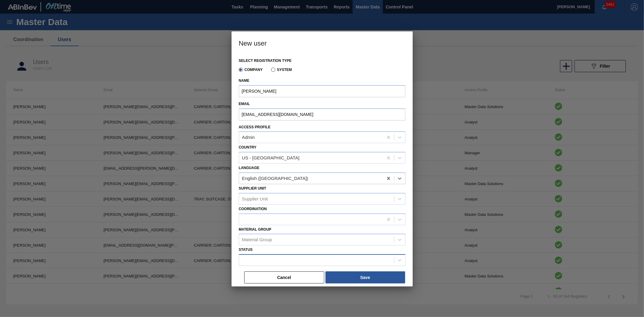 The height and width of the screenshot is (317, 644). Describe the element at coordinates (257, 239) in the screenshot. I see `div: Material Group` at that location.